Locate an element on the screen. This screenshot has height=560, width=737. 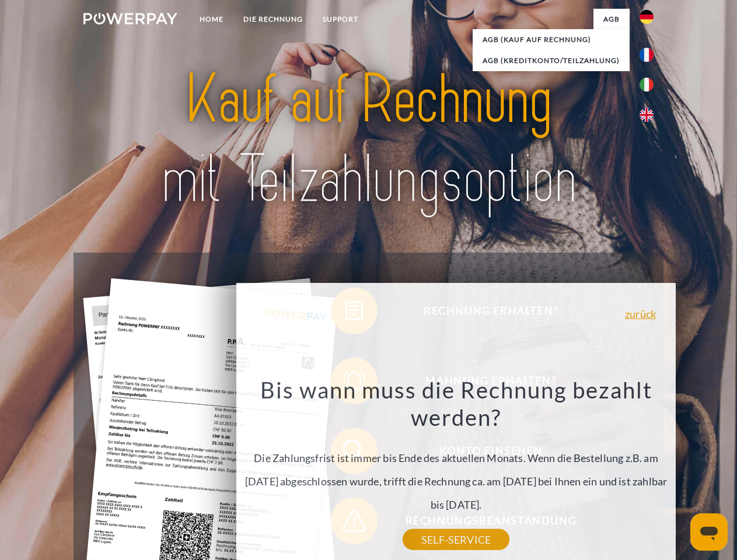
img: en is located at coordinates (646, 115).